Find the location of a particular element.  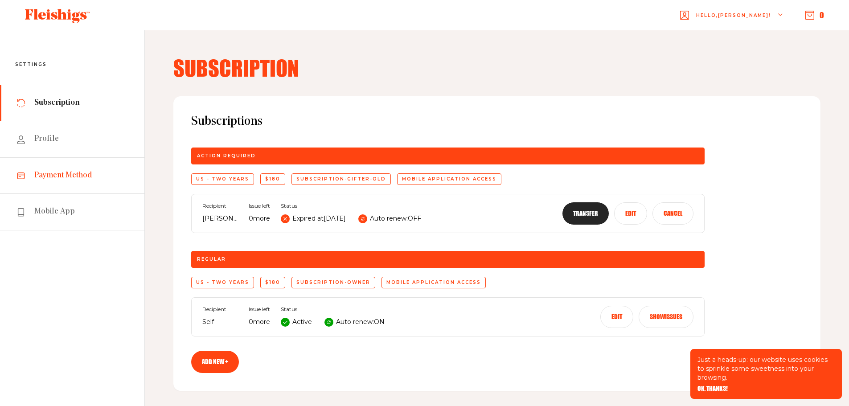

h4: Subscription is located at coordinates (497, 68).